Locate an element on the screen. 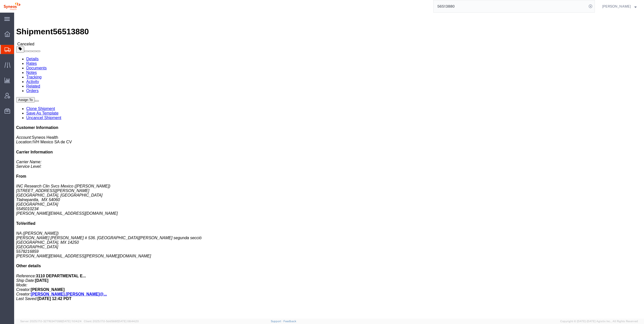  span: Client: 2025.17.0-5dd568f is located at coordinates (111, 321).